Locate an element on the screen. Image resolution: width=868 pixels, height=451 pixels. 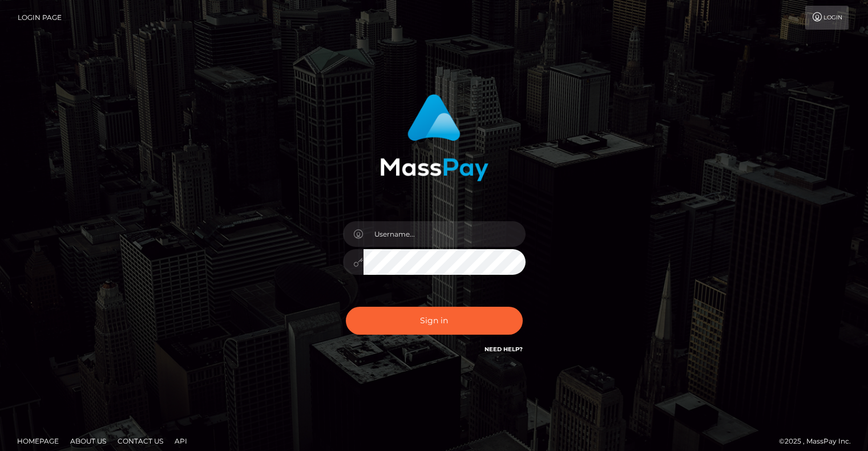
a: Need Help? is located at coordinates (503, 349).